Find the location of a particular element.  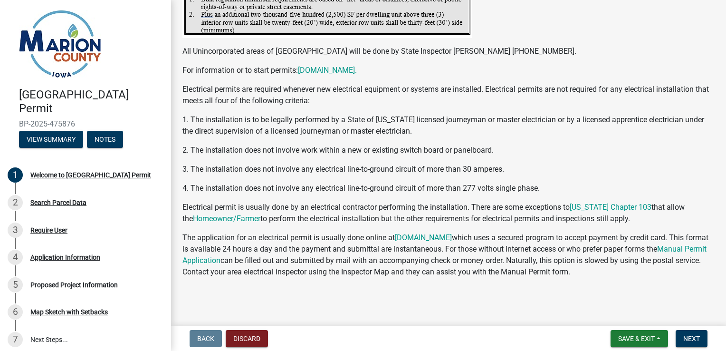

div: Search Parcel Data is located at coordinates (58, 202).